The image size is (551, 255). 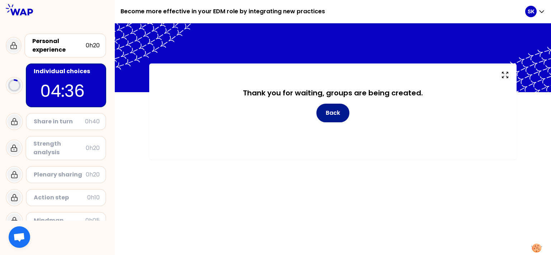 I want to click on div: Share in turn, so click(x=59, y=122).